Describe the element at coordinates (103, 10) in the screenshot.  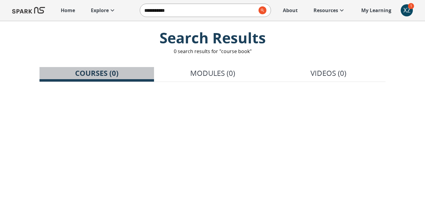
I see `a: Explore` at that location.